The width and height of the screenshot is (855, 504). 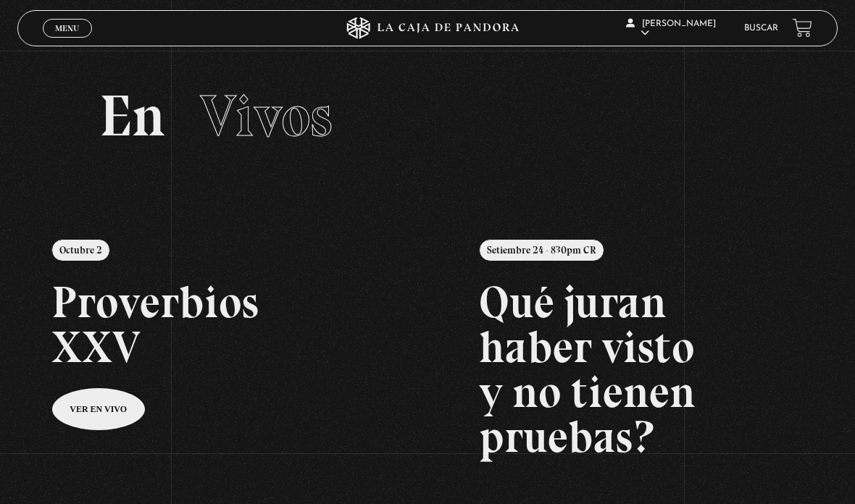 I want to click on a: View your shopping cart, so click(x=802, y=27).